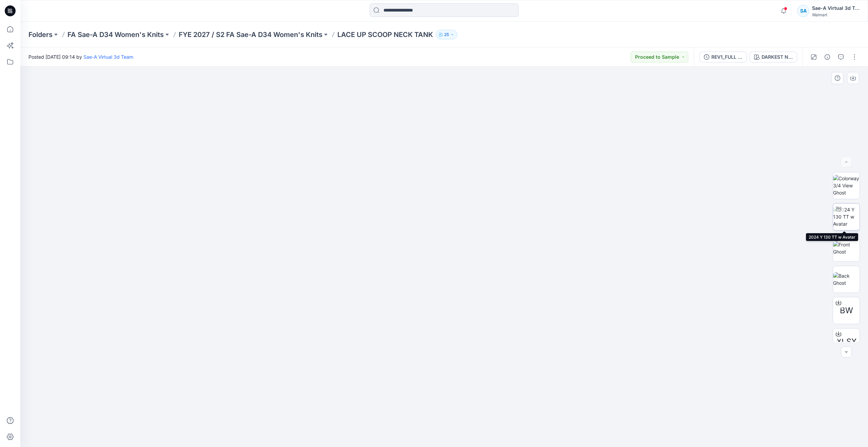  Describe the element at coordinates (108, 57) in the screenshot. I see `a: Sae-A Virtual 3d Team` at that location.